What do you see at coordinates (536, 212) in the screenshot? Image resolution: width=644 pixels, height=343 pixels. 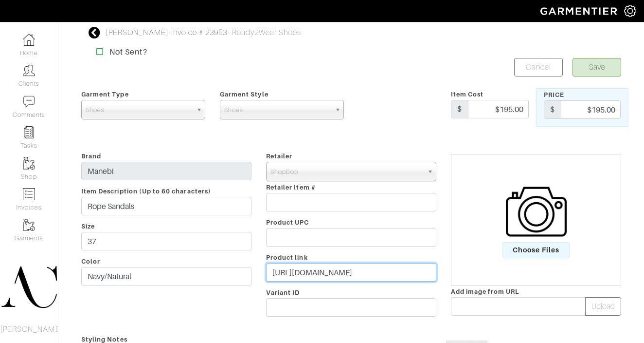 I see `img: camera-icon-fc4d3dba96d4bd47ec8a31cd2c90eca330c9151d3c012df1ec2579f4b5ff7bac.png` at bounding box center [536, 212].